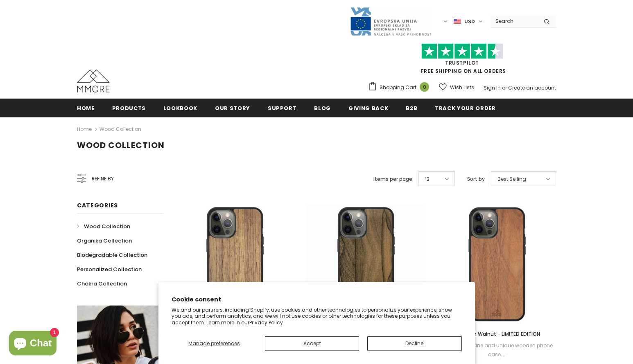 The height and width of the screenshot is (364, 633). What do you see at coordinates (476, 179) in the screenshot?
I see `label: Sort by` at bounding box center [476, 179].